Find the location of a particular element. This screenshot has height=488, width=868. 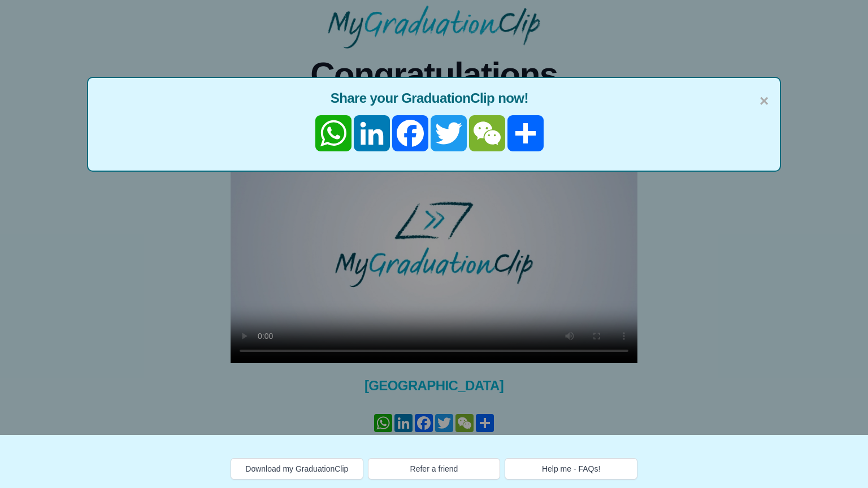

span: Share your GraduationClip now! is located at coordinates (434, 98).